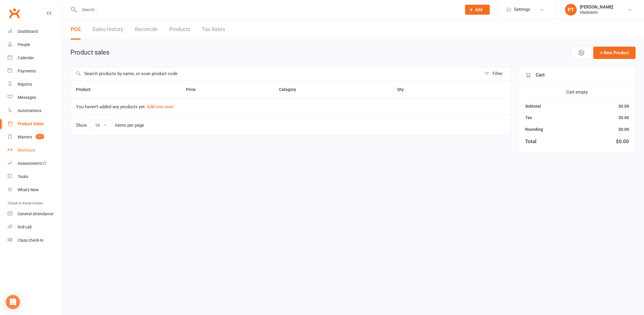 The width and height of the screenshot is (644, 315). What do you see at coordinates (129, 126) in the screenshot?
I see `div: items per page` at bounding box center [129, 126].